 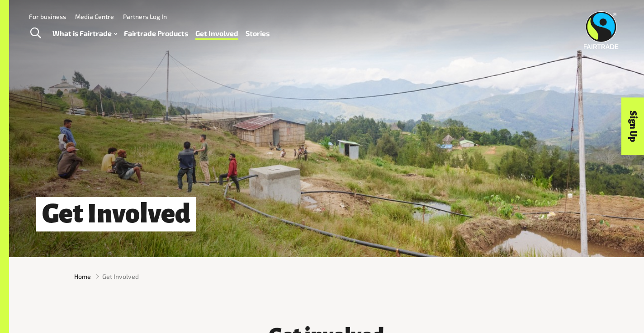 What do you see at coordinates (116, 214) in the screenshot?
I see `h1: Get Involved` at bounding box center [116, 214].